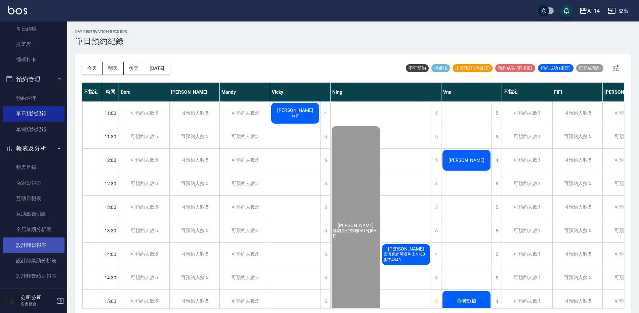 This screenshot has width=639, height=313. I want to click on a: 全店業績分析表, so click(34, 229).